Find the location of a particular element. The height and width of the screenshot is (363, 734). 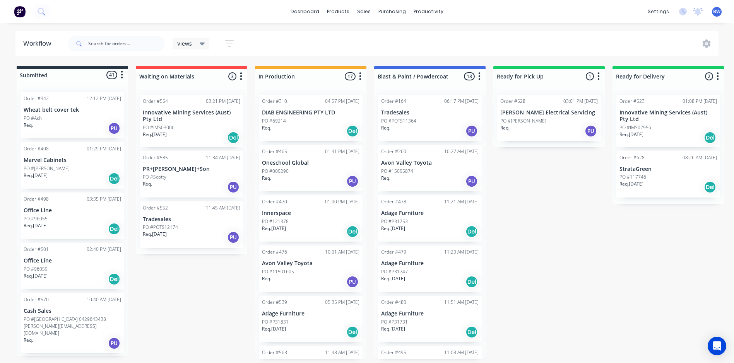

div: Order #554 is located at coordinates (155, 101).